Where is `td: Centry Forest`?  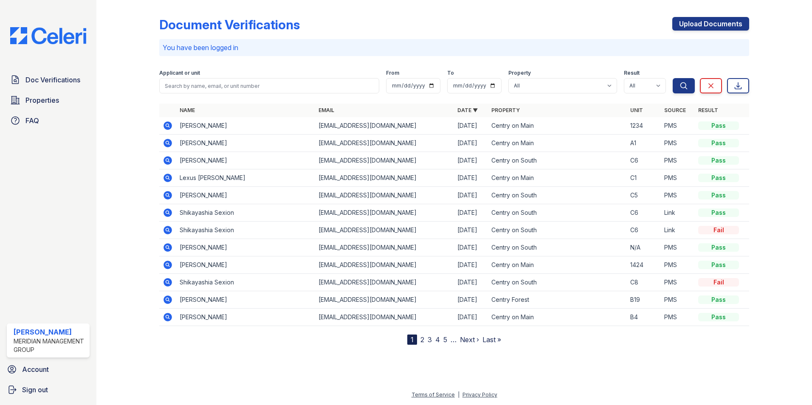
td: Centry Forest is located at coordinates (557, 300).